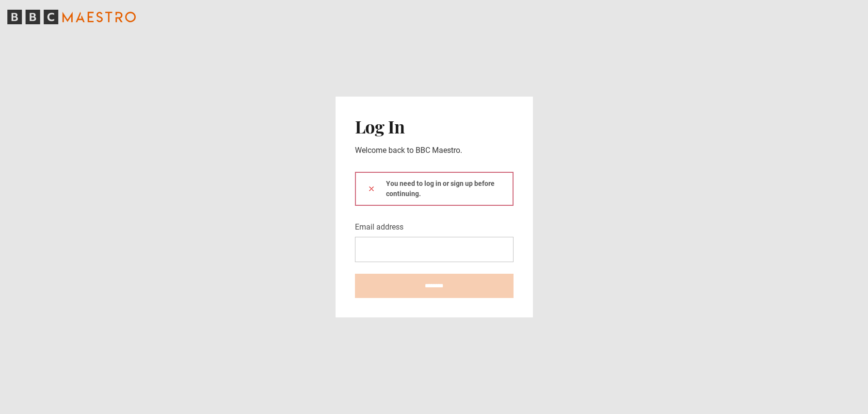 Image resolution: width=868 pixels, height=414 pixels. What do you see at coordinates (71, 17) in the screenshot?
I see `a: BBC Maestro` at bounding box center [71, 17].